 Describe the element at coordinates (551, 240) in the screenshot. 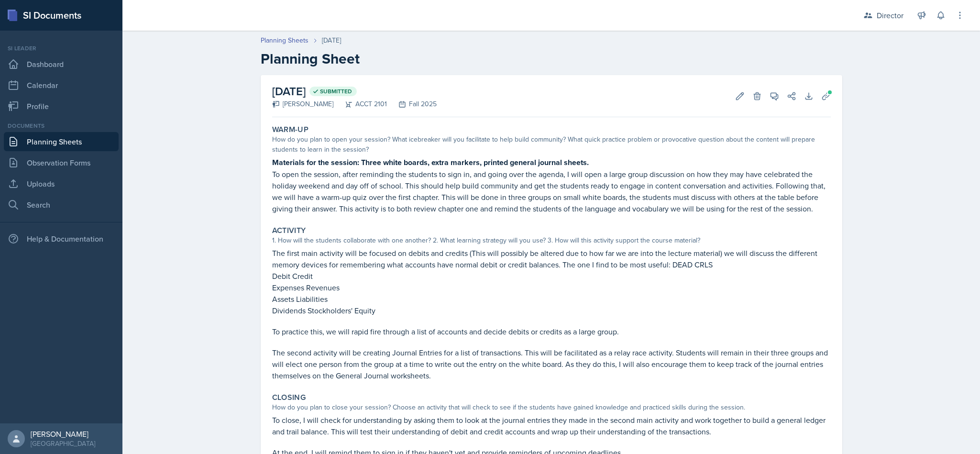

I see `div: 1. How will the students collaborate with one another? 2. What learning strategy will you use? 3....` at that location.